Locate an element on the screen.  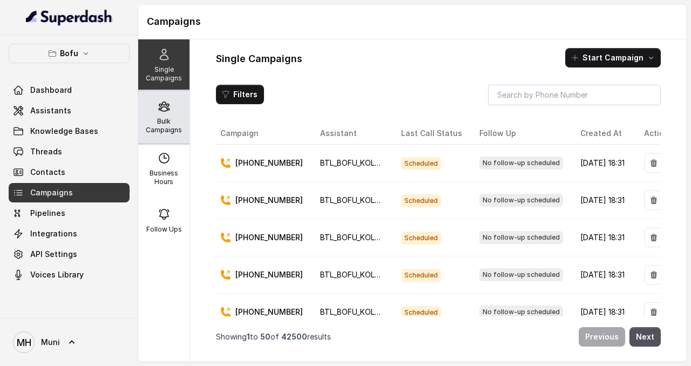
input: Search by Phone Number is located at coordinates (575, 95).